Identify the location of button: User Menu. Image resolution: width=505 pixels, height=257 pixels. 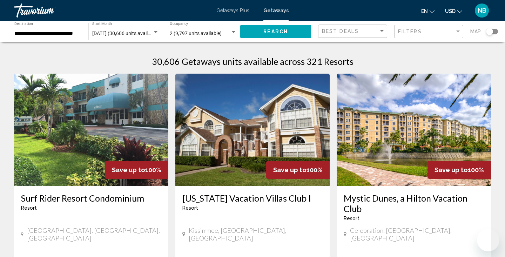
(482, 11).